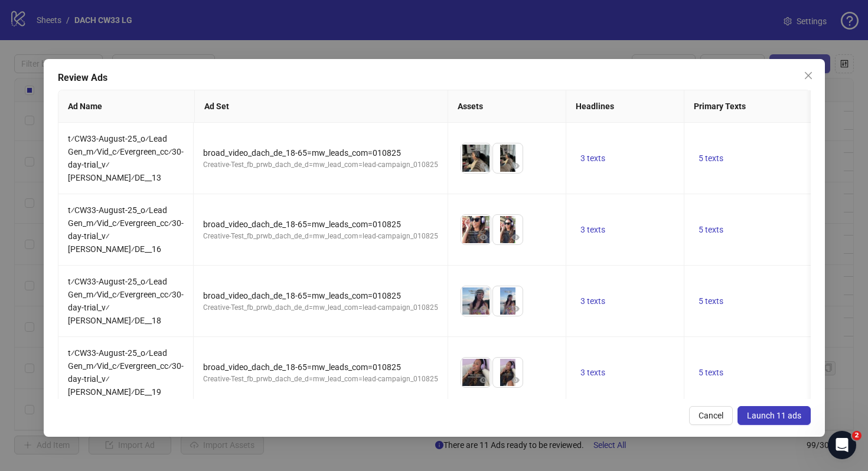 This screenshot has width=868, height=471. What do you see at coordinates (506, 106) in the screenshot?
I see `th: Assets` at bounding box center [506, 106].